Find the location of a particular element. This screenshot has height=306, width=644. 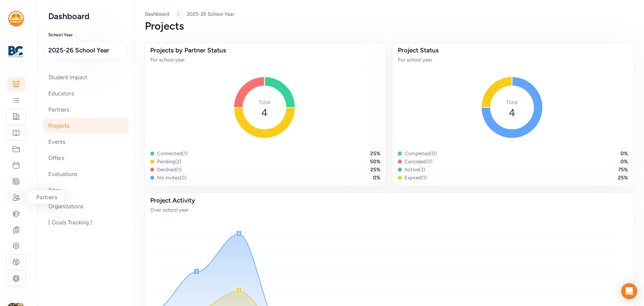

div: Sites is located at coordinates (86, 190).